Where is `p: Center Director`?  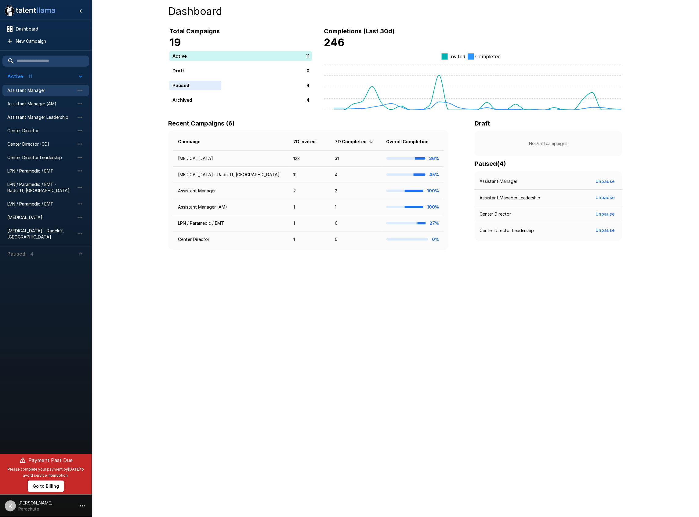 p: Center Director is located at coordinates (495, 214).